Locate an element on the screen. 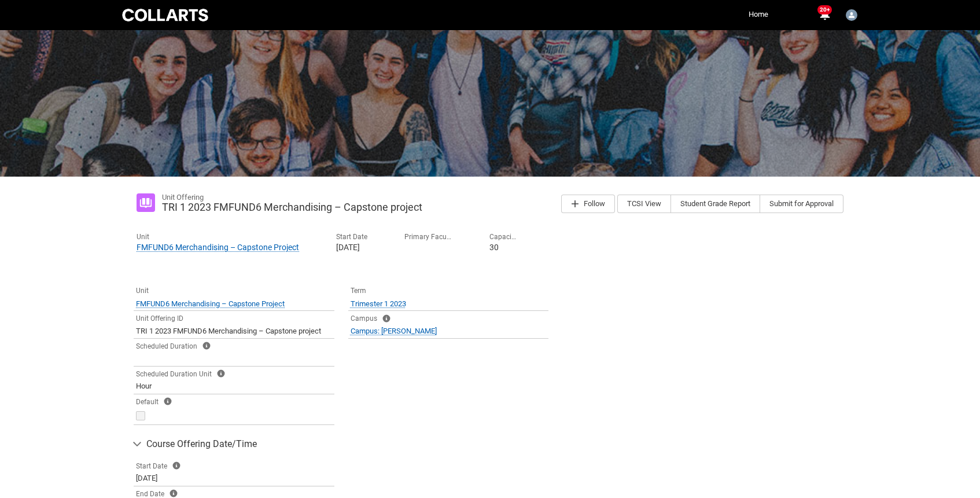  lightning-helptext: Help Default is located at coordinates (168, 401).